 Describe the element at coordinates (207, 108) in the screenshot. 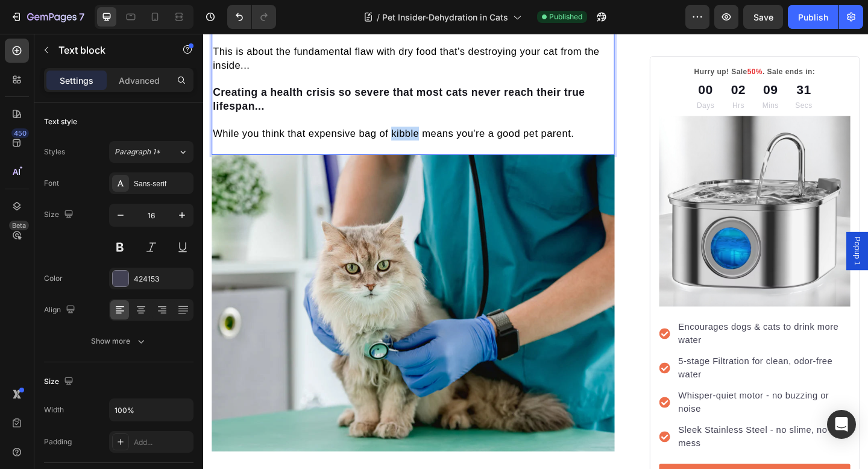

I see `span: While you think that expensive bag of kibble means you're a good pet parent.` at that location.